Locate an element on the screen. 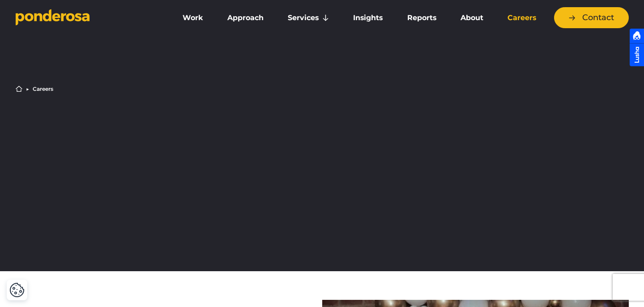 The image size is (644, 307). li: Careers is located at coordinates (43, 89).